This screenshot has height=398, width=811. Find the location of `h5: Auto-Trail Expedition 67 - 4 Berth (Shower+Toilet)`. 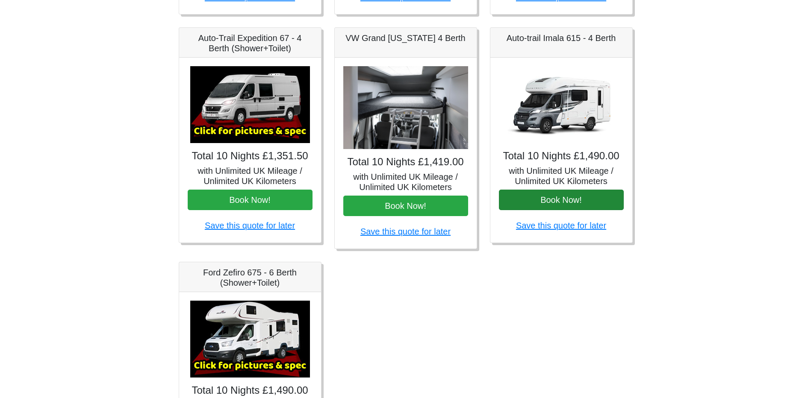

h5: Auto-Trail Expedition 67 - 4 Berth (Shower+Toilet) is located at coordinates (250, 43).